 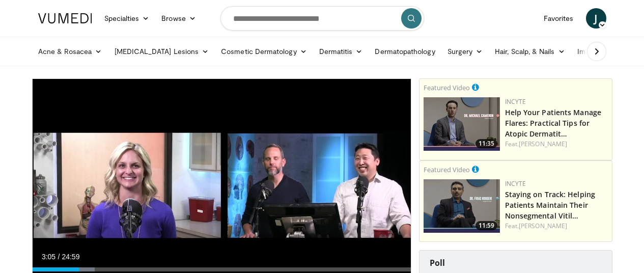 What do you see at coordinates (65, 18) in the screenshot?
I see `img: VuMedi Logo` at bounding box center [65, 18].